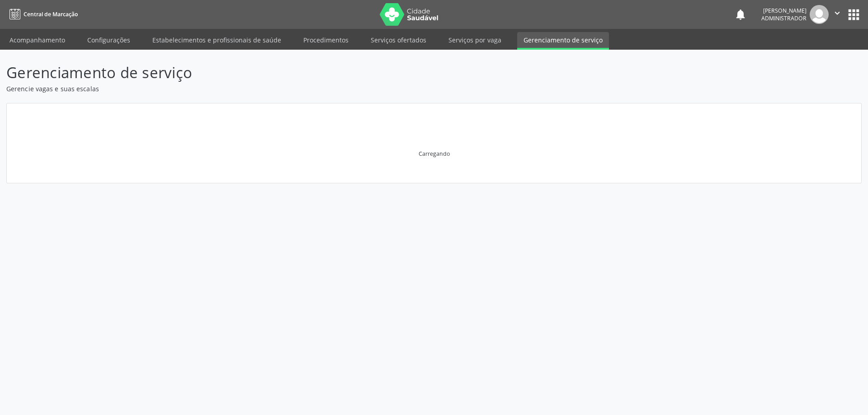 The height and width of the screenshot is (415, 868). What do you see at coordinates (398, 40) in the screenshot?
I see `a: Serviços ofertados` at bounding box center [398, 40].